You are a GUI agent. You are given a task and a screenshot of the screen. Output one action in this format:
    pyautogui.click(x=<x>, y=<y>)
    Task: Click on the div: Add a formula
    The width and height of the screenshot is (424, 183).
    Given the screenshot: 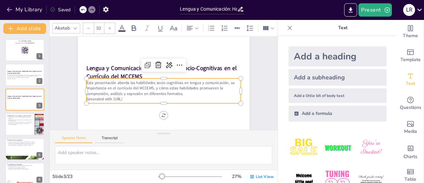 What is the action you would take?
    pyautogui.click(x=338, y=113)
    